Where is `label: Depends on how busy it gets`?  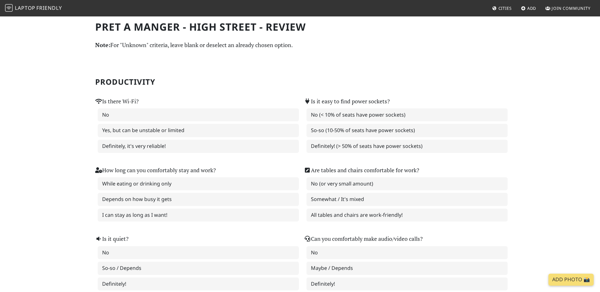 label: Depends on how busy it gets is located at coordinates (198, 200).